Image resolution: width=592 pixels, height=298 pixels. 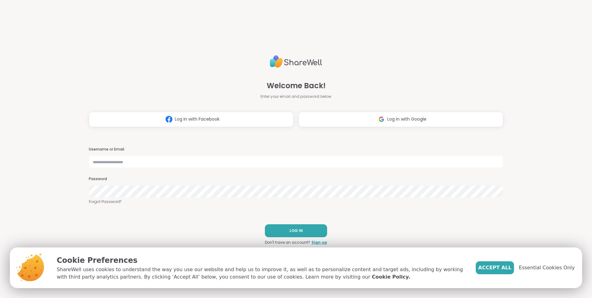 What do you see at coordinates (296, 231) in the screenshot?
I see `span: LOG IN` at bounding box center [296, 231].